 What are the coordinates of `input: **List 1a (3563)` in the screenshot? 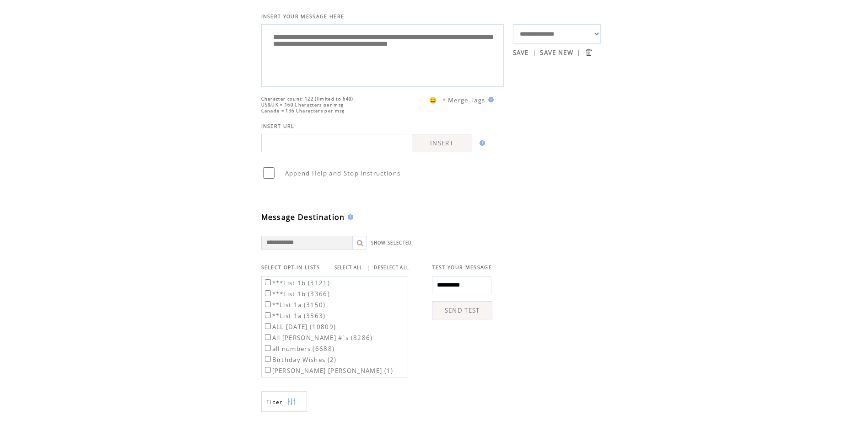 It's located at (267, 315).